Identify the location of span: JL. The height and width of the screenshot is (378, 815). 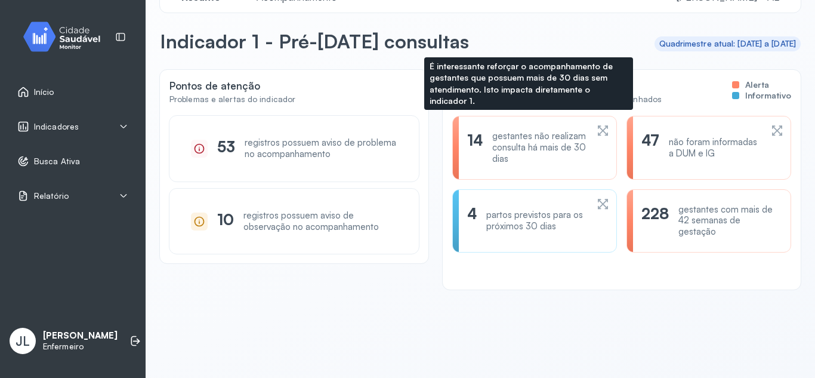
(23, 341).